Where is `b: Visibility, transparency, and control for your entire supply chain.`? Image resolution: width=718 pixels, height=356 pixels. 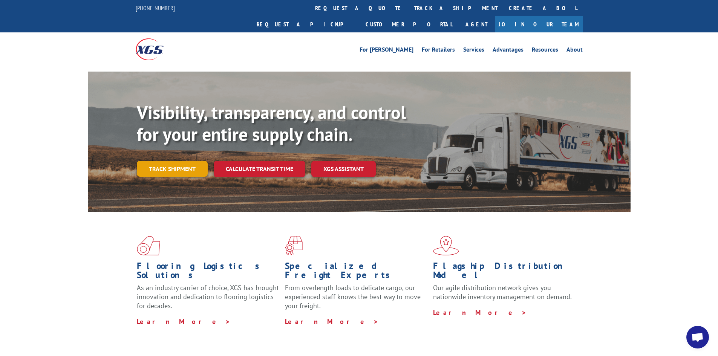
b: Visibility, transparency, and control for your entire supply chain. is located at coordinates (271, 123).